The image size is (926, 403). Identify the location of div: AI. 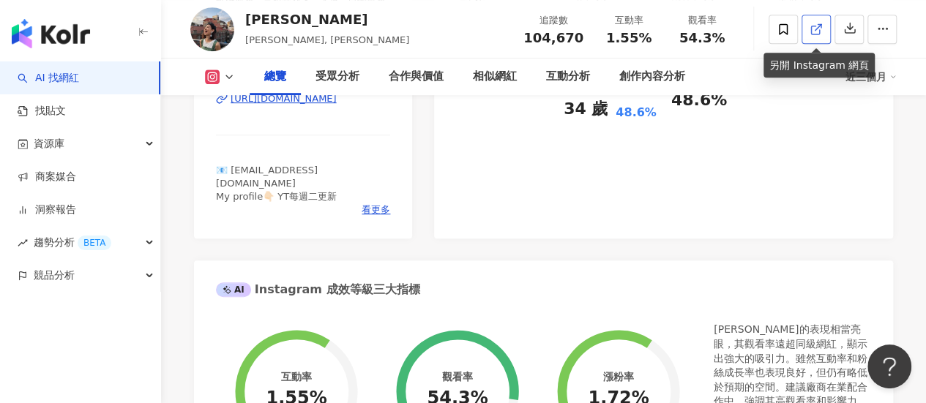
(233, 290).